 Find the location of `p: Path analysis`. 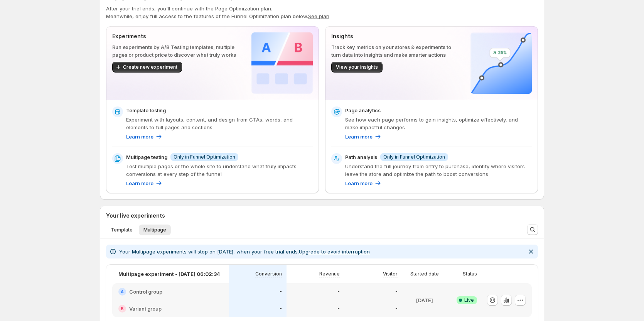

p: Path analysis is located at coordinates (361, 157).